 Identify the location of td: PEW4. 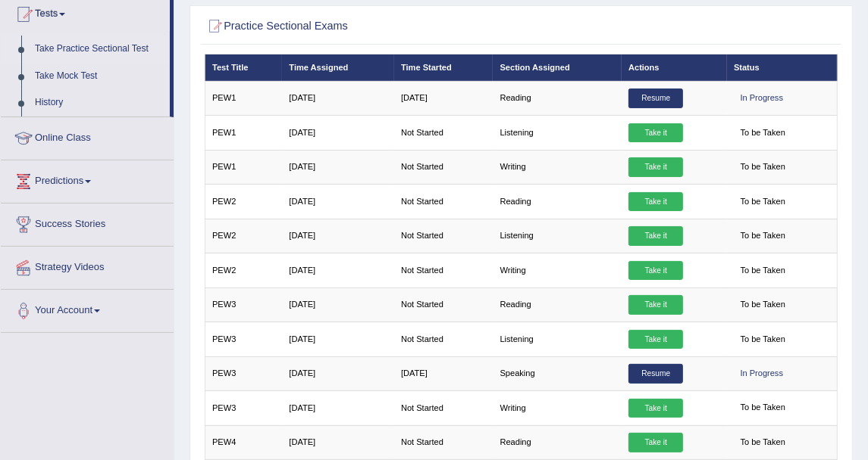
(243, 442).